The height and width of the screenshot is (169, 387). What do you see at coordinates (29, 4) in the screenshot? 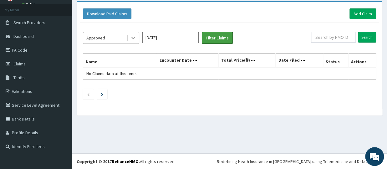
I see `a: Online` at bounding box center [29, 4].